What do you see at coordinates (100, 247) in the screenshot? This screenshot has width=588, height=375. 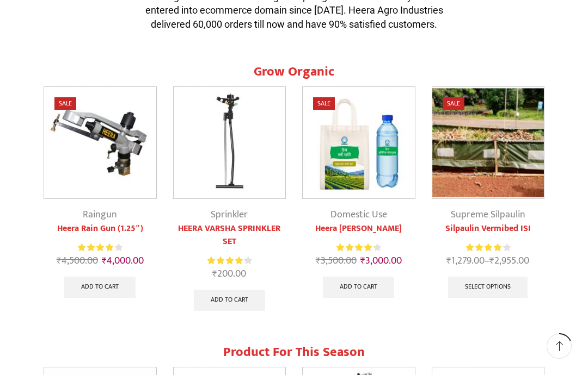 I see `div: Rated 4.00 out of 5` at bounding box center [100, 247].